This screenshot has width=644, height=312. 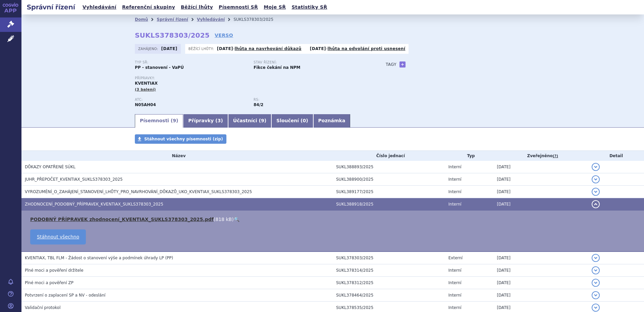 I want to click on a: Domů, so click(x=141, y=19).